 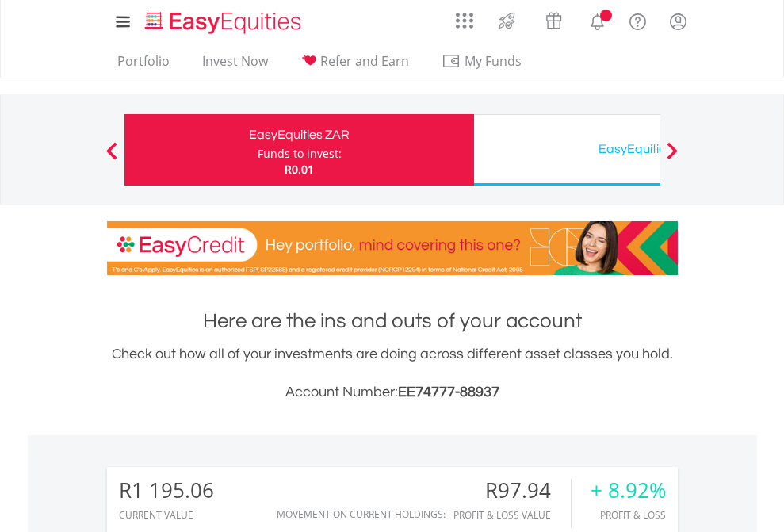 What do you see at coordinates (393, 393) in the screenshot?
I see `h3: Account Number:` at bounding box center [393, 393].